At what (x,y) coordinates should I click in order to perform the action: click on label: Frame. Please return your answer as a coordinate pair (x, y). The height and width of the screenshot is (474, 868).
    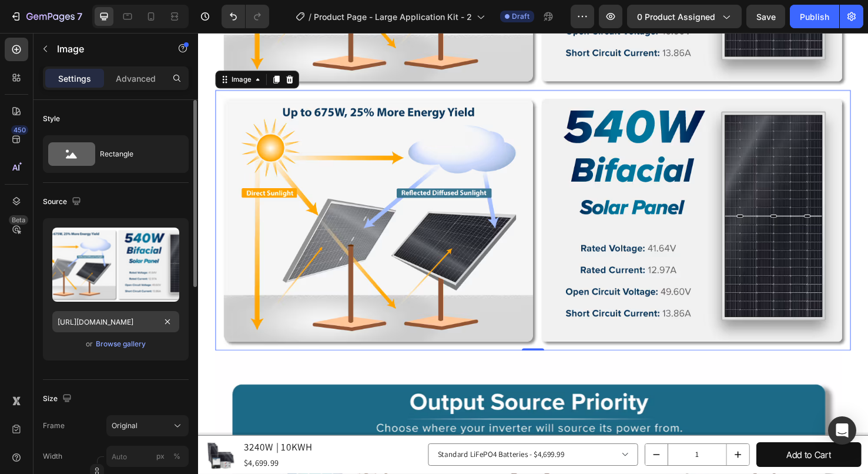
    Looking at the image, I should click on (53, 425).